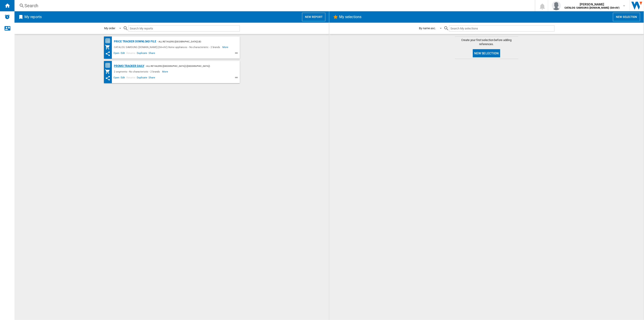 This screenshot has width=644, height=320. I want to click on img: alerts-logo.svg, so click(7, 17).